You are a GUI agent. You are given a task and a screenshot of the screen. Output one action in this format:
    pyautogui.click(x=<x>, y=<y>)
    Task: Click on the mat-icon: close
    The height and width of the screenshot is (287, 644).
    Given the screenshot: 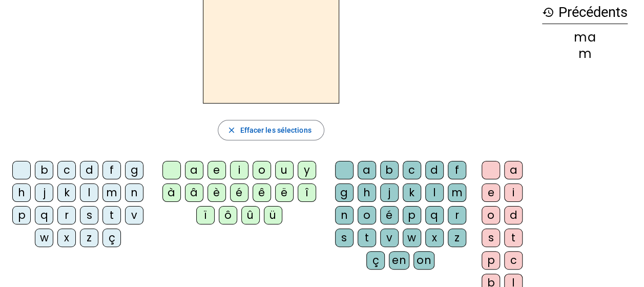 What is the action you would take?
    pyautogui.click(x=232, y=130)
    